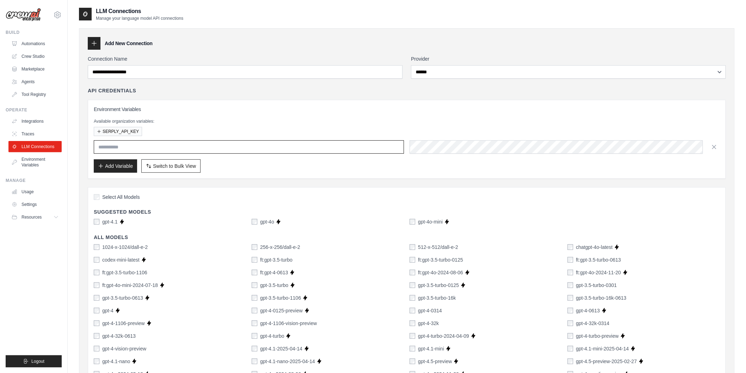 This screenshot has height=373, width=746. What do you see at coordinates (35, 56) in the screenshot?
I see `a: Crew Studio` at bounding box center [35, 56].